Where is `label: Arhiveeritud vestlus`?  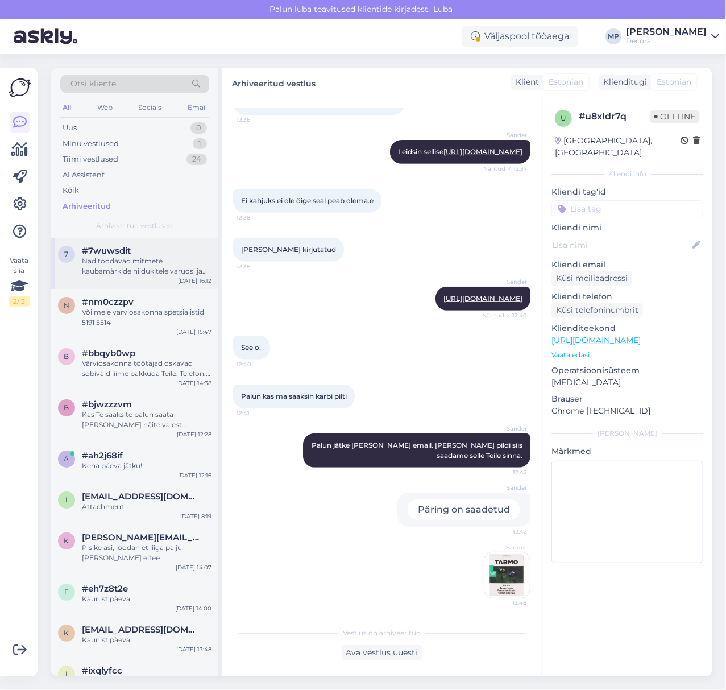
label: Arhiveeritud vestlus is located at coordinates (274, 82).